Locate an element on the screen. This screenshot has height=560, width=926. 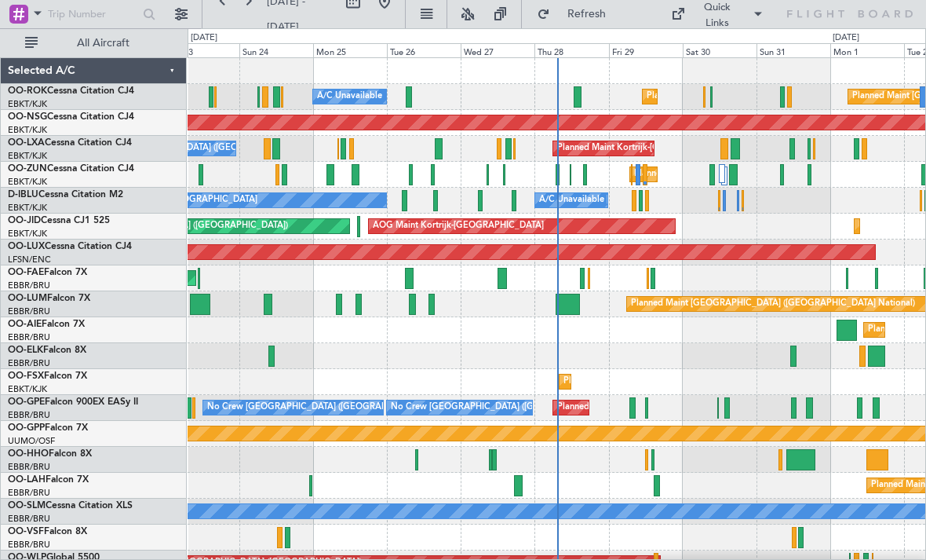
span: OO-VSF is located at coordinates (26, 531).